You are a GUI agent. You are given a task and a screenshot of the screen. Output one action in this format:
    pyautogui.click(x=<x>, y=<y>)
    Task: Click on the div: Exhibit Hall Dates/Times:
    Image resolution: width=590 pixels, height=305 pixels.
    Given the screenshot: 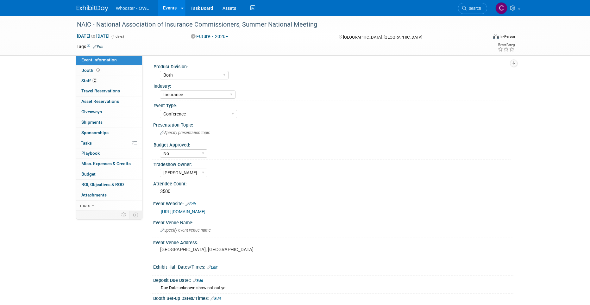 What is the action you would take?
    pyautogui.click(x=333, y=267)
    